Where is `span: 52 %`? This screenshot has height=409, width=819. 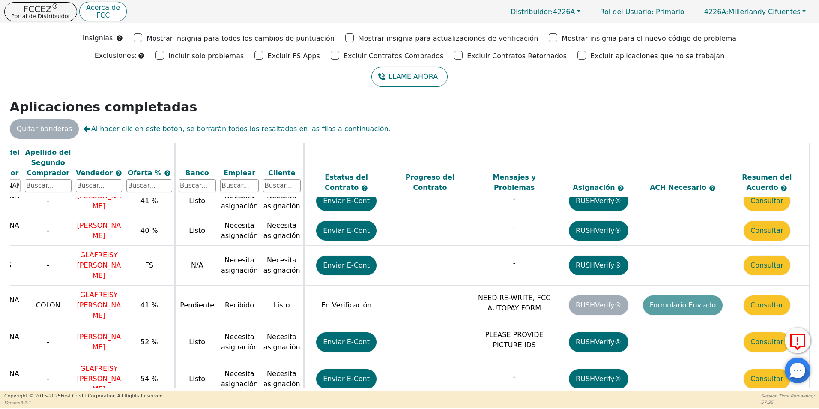
span: 52 % is located at coordinates (149, 342).